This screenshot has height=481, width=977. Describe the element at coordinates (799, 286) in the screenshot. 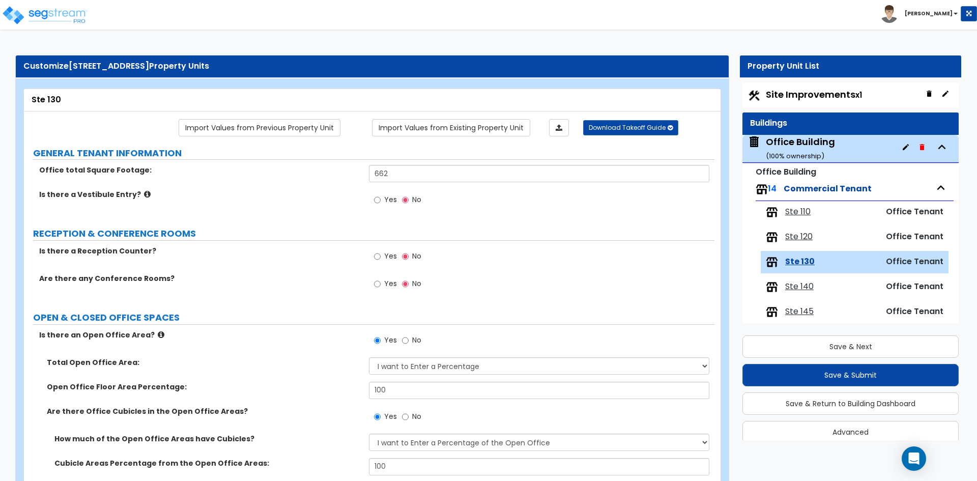

I see `span: Ste 140` at that location.